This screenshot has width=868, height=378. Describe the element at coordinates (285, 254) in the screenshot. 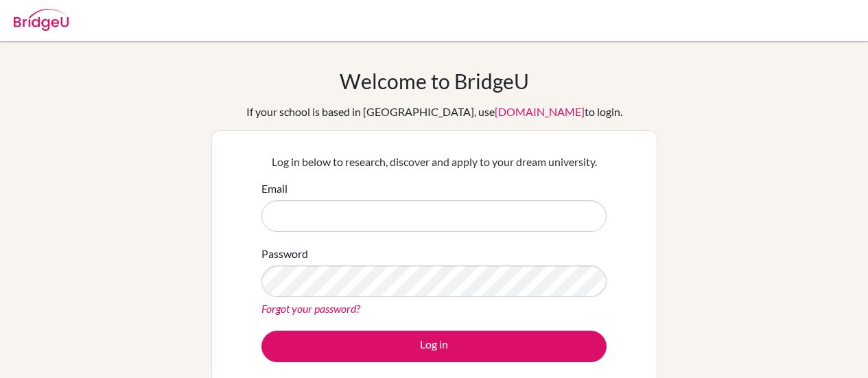

I see `label: Password` at that location.